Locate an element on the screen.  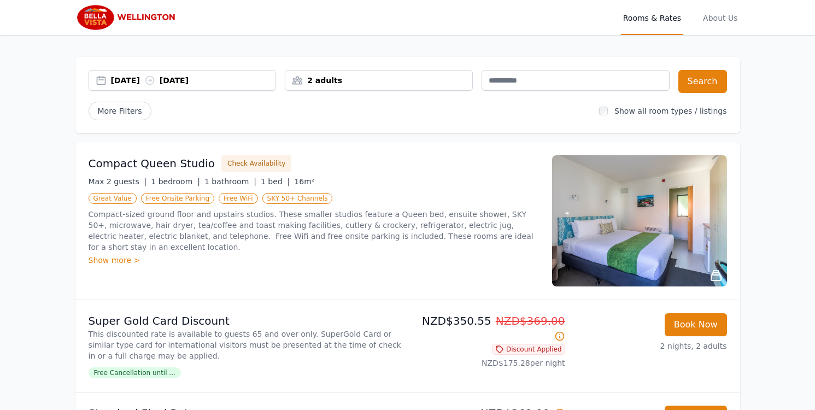
p: Super Gold Card Discount is located at coordinates (246, 321).